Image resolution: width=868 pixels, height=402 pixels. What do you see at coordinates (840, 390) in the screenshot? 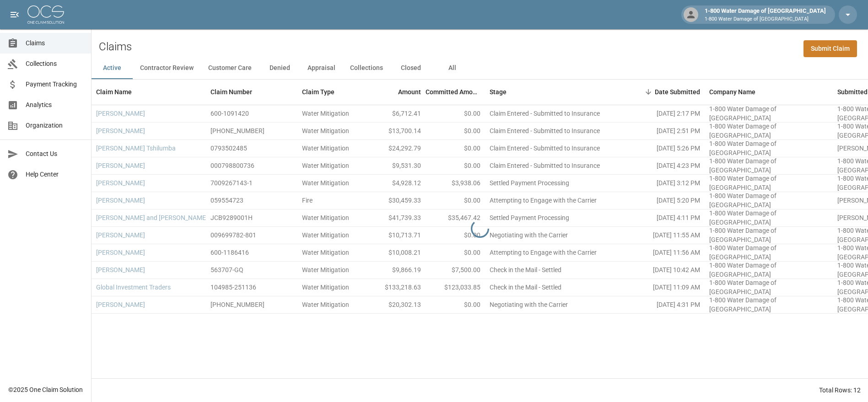
I see `div: Total Rows: 12` at bounding box center [840, 390].